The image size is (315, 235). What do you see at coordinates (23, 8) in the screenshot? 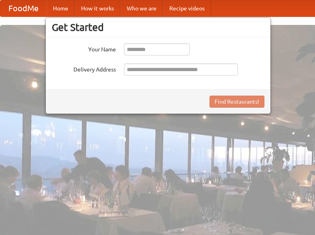
I see `a: FoodMe` at bounding box center [23, 8].